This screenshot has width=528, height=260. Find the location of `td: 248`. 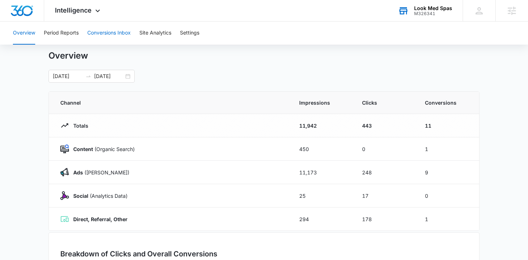

td: 248 is located at coordinates (385, 172).